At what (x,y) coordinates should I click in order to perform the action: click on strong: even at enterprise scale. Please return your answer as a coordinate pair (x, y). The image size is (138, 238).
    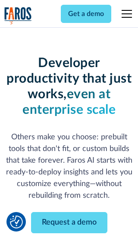
    Looking at the image, I should click on (69, 102).